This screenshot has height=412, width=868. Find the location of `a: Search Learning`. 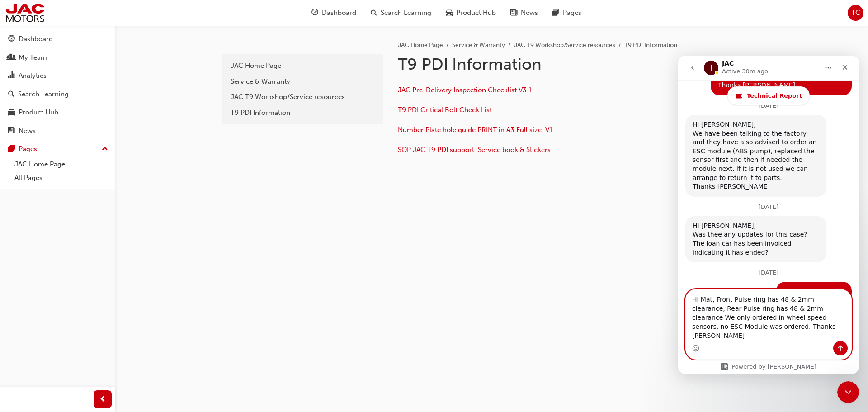

a: Search Learning is located at coordinates (58, 94).